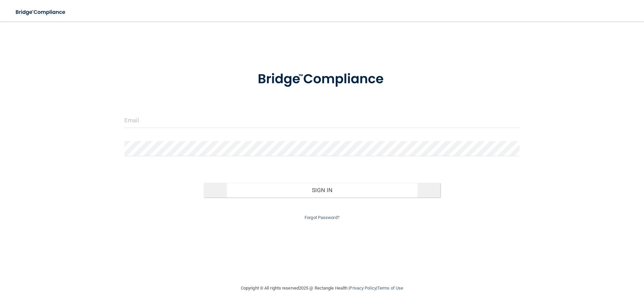 This screenshot has height=306, width=644. Describe the element at coordinates (322, 217) in the screenshot. I see `a: Forgot Password?` at that location.